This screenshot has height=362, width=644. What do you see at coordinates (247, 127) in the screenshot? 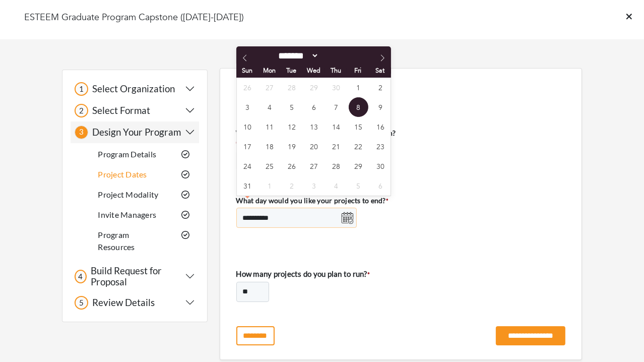
I see `span: May 10, 2026` at bounding box center [247, 127].